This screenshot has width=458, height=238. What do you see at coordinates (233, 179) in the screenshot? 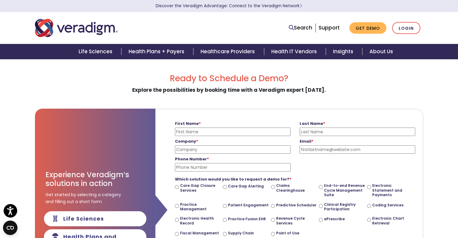
I see `strong: Which solution would you like to request a demo for?` at bounding box center [233, 179].